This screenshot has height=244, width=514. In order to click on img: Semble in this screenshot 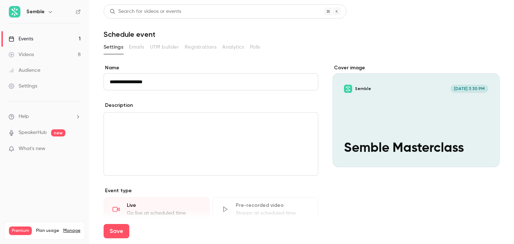, I will do `click(15, 12)`.